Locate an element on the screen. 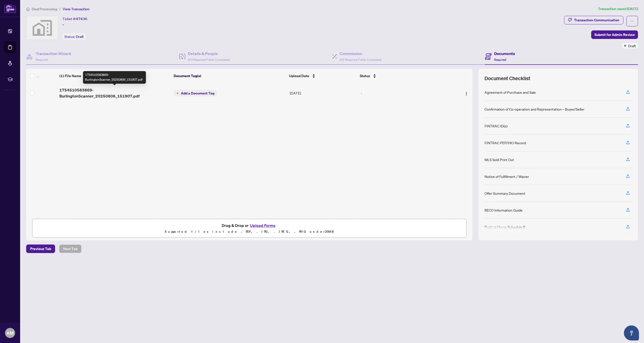 The width and height of the screenshot is (644, 343). span: Deal Processing is located at coordinates (44, 9).